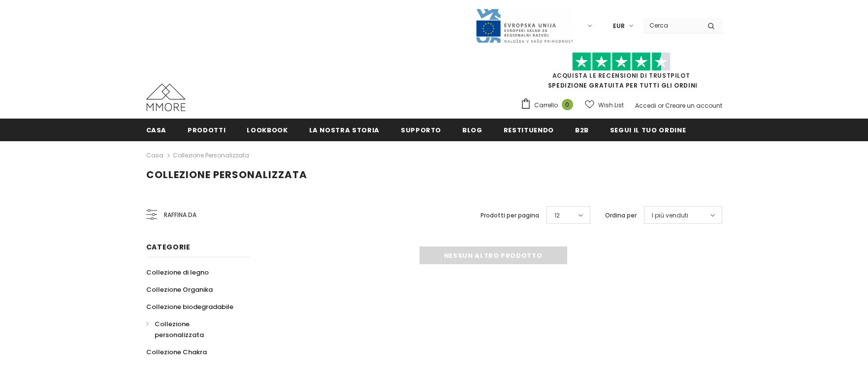 The height and width of the screenshot is (371, 868). What do you see at coordinates (176, 352) in the screenshot?
I see `span: Collezione Chakra` at bounding box center [176, 352].